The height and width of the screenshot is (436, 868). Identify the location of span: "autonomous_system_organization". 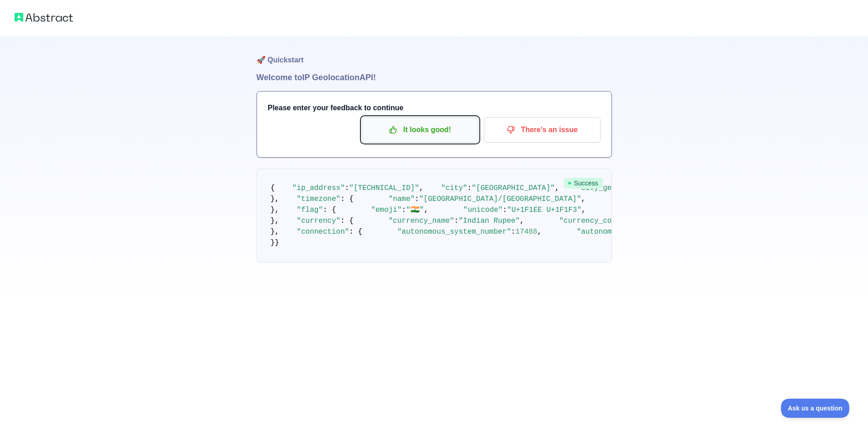
(647, 232).